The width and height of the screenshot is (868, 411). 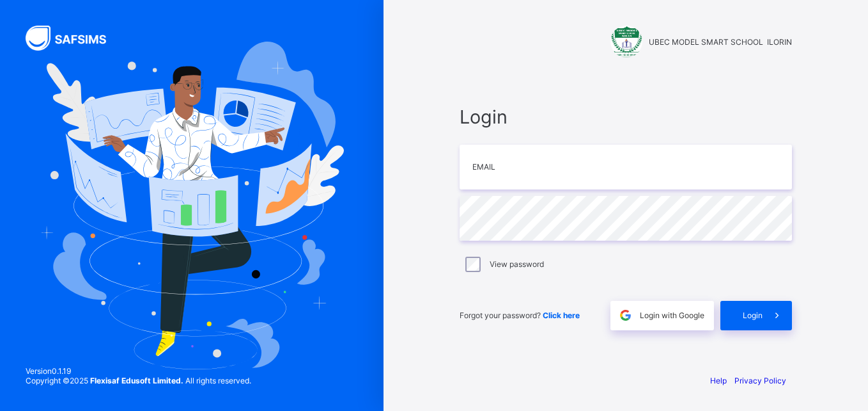 I want to click on a: Privacy Policy, so click(x=760, y=380).